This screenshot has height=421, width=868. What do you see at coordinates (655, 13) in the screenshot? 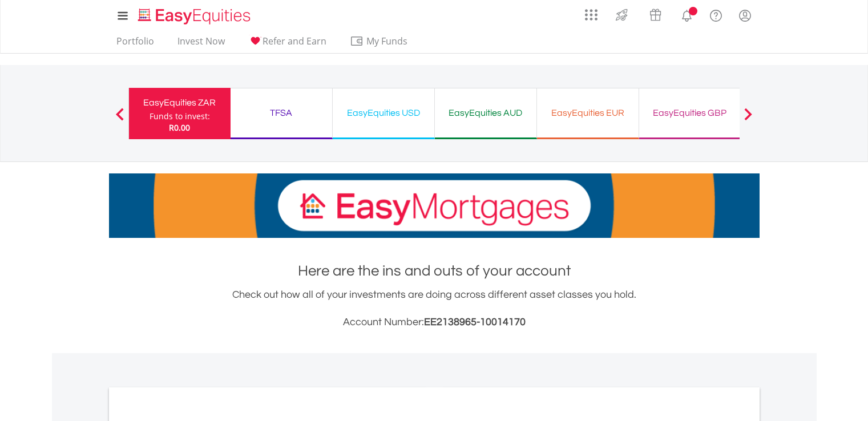
I see `a: Vouchers` at bounding box center [655, 13].